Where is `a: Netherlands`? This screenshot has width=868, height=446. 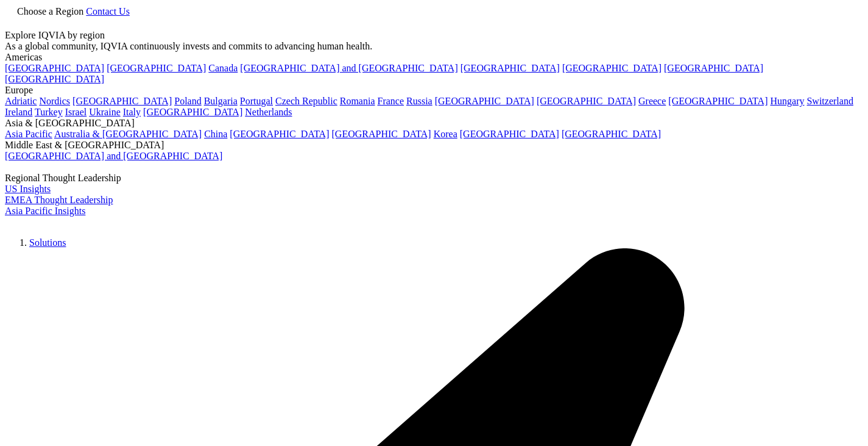 a: Netherlands is located at coordinates (268, 112).